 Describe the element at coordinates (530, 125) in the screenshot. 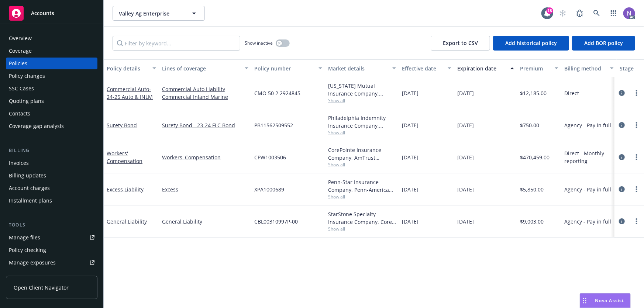

I see `span: $750.00` at that location.